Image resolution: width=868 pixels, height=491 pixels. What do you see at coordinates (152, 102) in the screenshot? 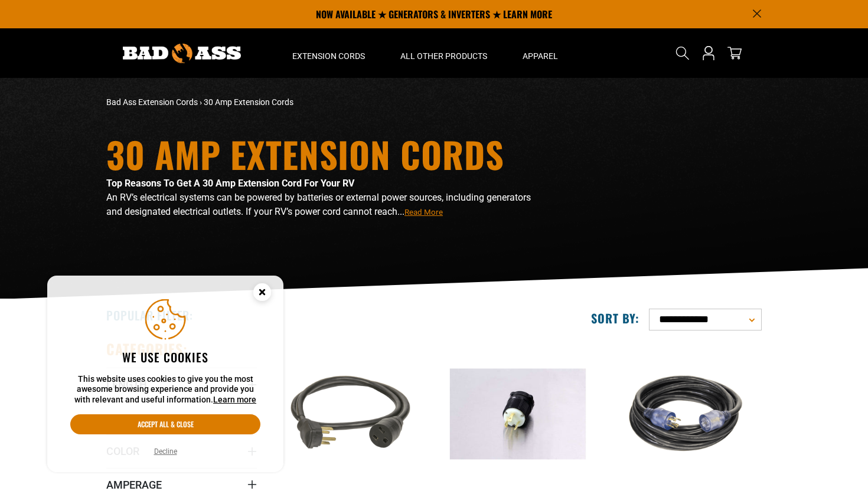
I see `a: Bad Ass Extension Cords` at bounding box center [152, 102].